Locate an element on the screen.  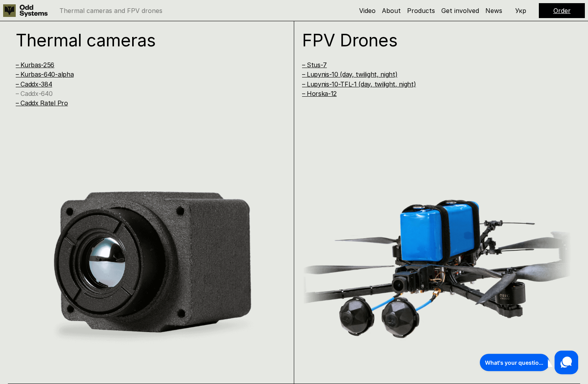
a: – Lupynis-10-TFL-1 (day, twilight, night) is located at coordinates (359, 84).